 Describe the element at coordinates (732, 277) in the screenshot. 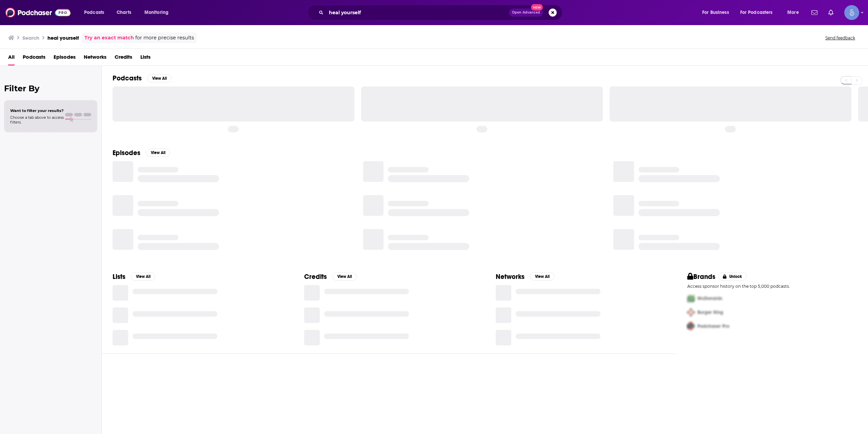

I see `button: Unlock` at that location.